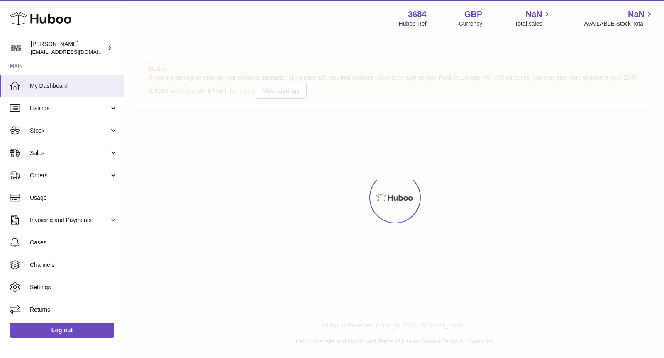  Describe the element at coordinates (69, 175) in the screenshot. I see `span: Orders` at that location.